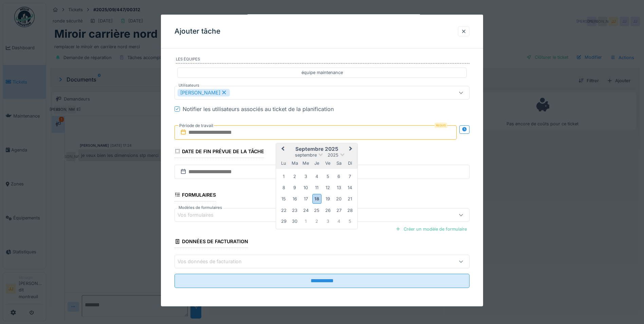 Image resolution: width=644 pixels, height=324 pixels. What do you see at coordinates (306, 155) in the screenshot?
I see `span: septembre` at bounding box center [306, 155].